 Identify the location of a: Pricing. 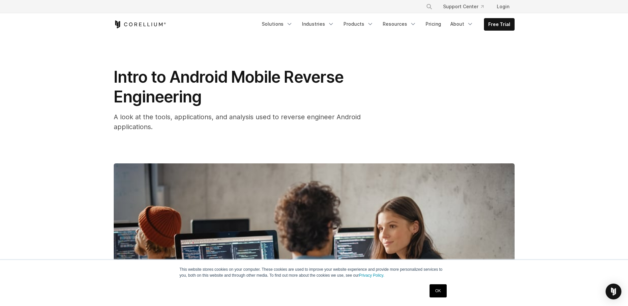
(433, 24).